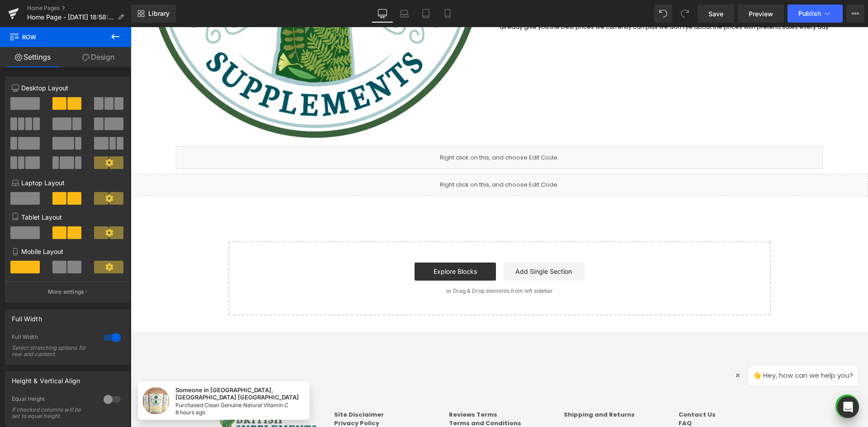  I want to click on a: Laptop, so click(404, 14).